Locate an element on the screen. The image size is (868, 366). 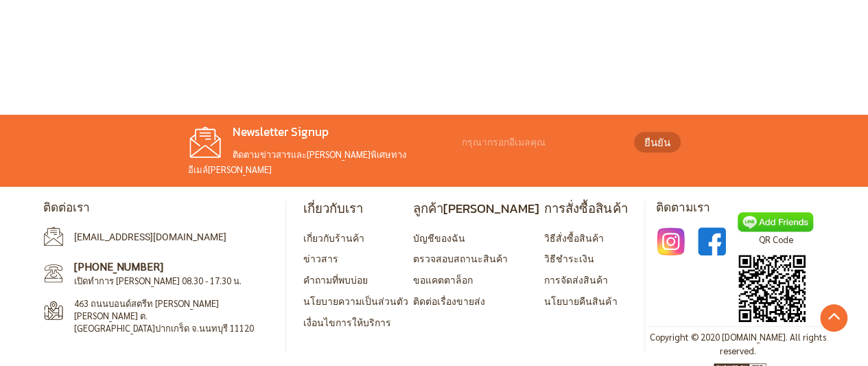
a: นโยบายคืนสินค้า is located at coordinates (581, 301).